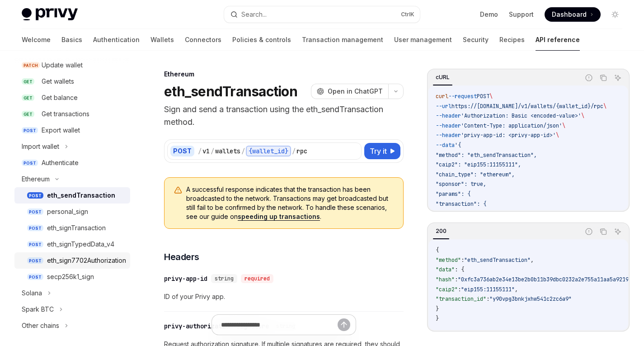 Image resolution: width=644 pixels, height=346 pixels. I want to click on a: POSTeth_sign7702Authorization, so click(72, 260).